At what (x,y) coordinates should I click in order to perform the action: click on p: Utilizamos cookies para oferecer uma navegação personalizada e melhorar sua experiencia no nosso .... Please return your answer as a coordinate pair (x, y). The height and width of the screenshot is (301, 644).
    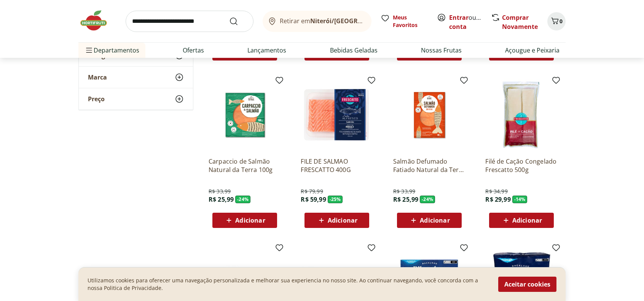
    Looking at the image, I should click on (288, 284).